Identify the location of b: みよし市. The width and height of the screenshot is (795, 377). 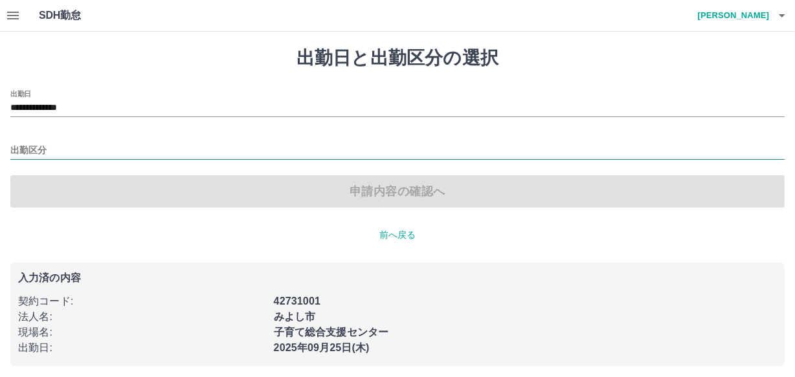
(294, 316).